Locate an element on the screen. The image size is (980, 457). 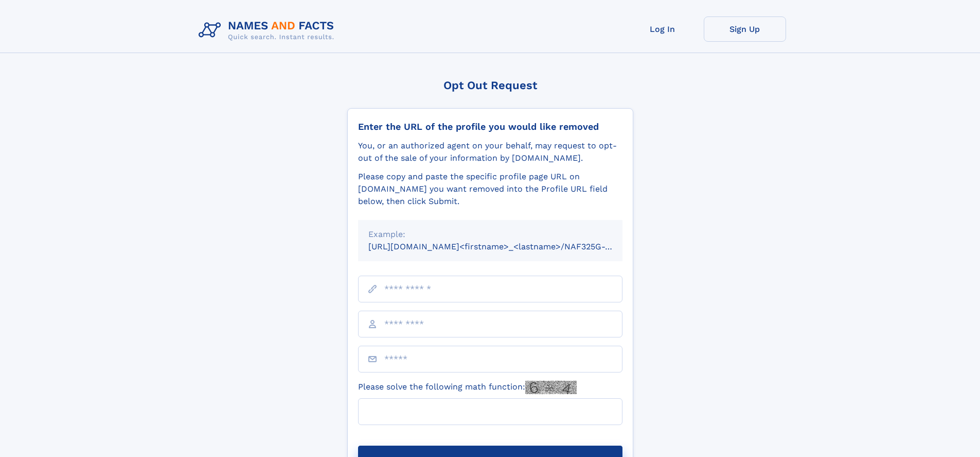
a: Log In is located at coordinates (662, 29).